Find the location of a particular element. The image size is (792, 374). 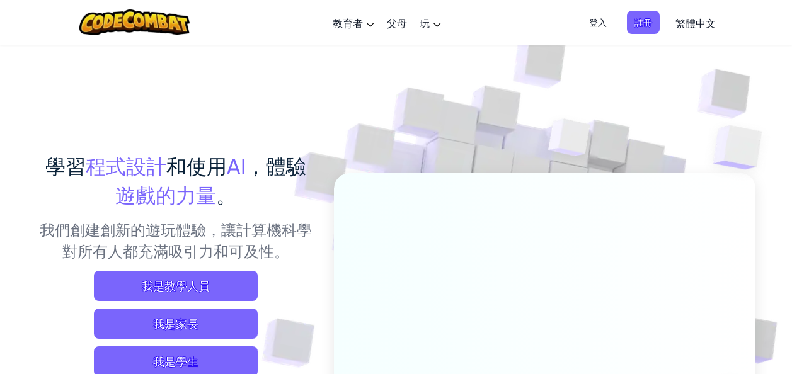

span: 玩 is located at coordinates (424, 23).